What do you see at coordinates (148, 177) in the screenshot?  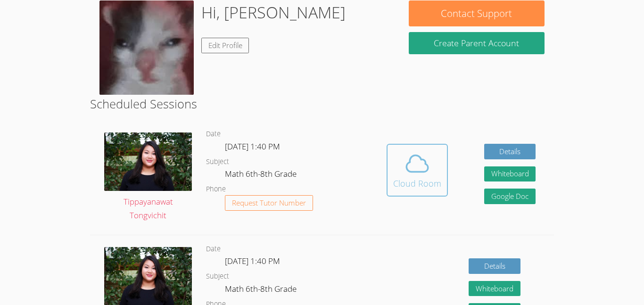 I see `a: Tippayanawat Tongvichit` at bounding box center [148, 177].